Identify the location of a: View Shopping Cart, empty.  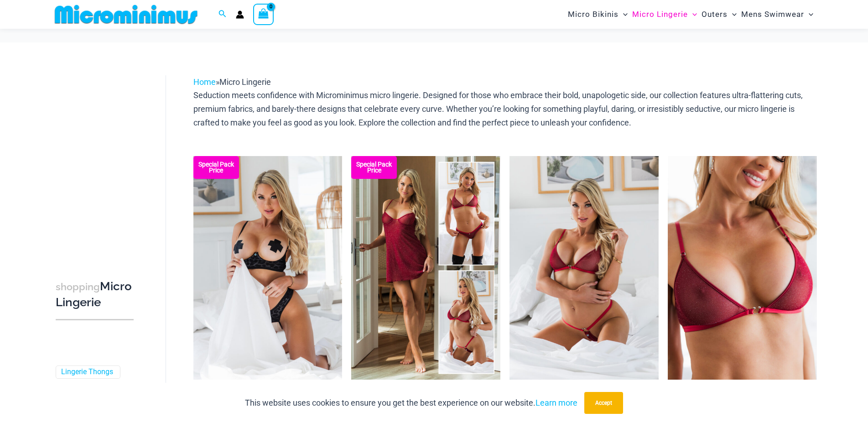
(263, 14).